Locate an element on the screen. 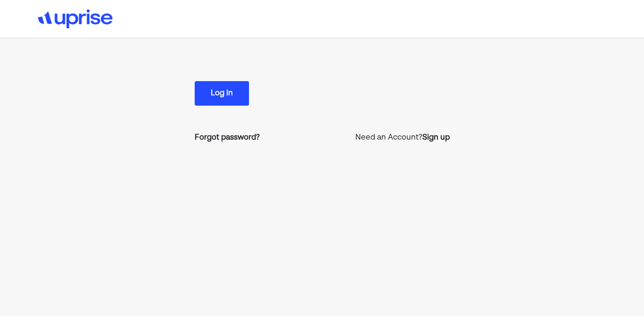 The width and height of the screenshot is (644, 316). a: Forgot password? is located at coordinates (227, 138).